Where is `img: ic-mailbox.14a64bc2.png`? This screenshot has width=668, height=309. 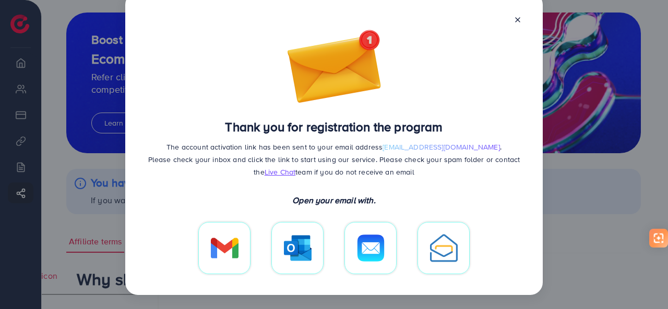
img: ic-mailbox.14a64bc2.png is located at coordinates (334, 67).